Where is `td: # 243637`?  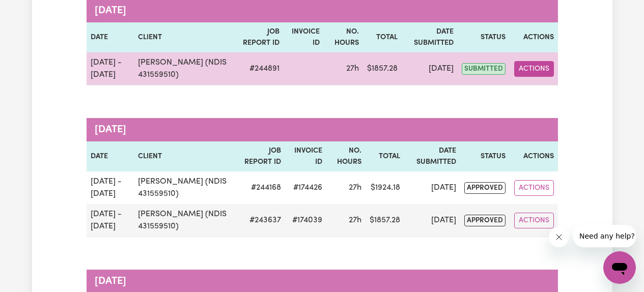 td: # 243637 is located at coordinates (261, 220).